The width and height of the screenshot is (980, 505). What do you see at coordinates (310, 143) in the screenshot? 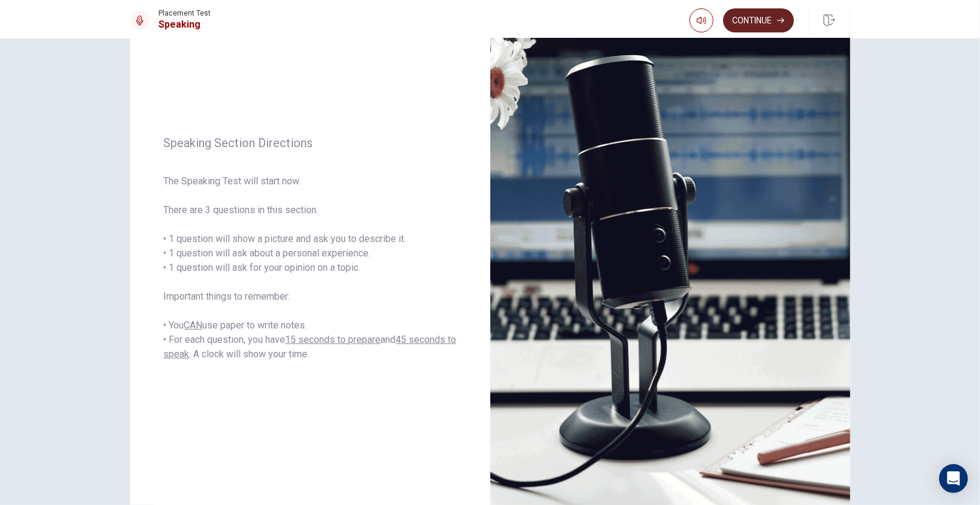
I see `span: Speaking Section Directions` at bounding box center [310, 143].